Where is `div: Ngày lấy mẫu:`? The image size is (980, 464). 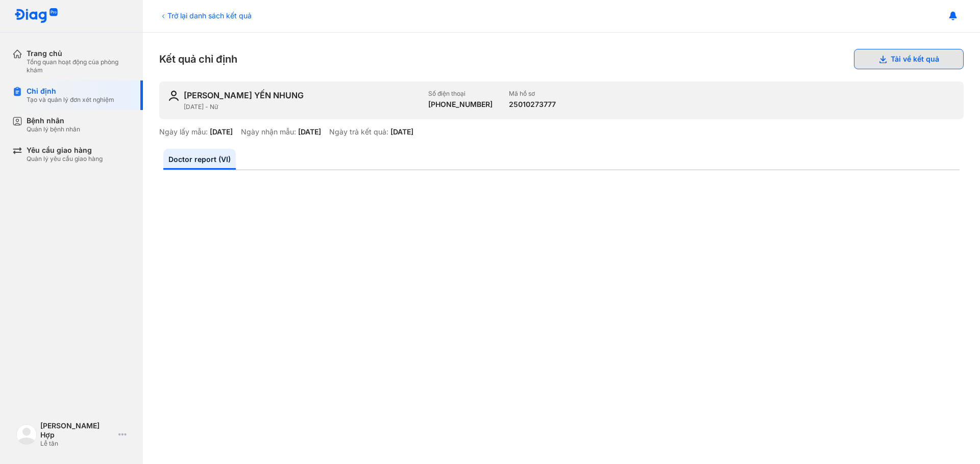
div: Ngày lấy mẫu: is located at coordinates (184, 132).